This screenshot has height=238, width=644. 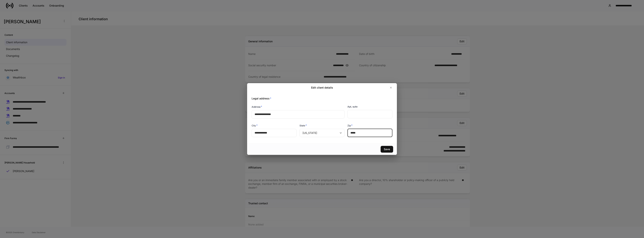 What do you see at coordinates (303, 125) in the screenshot?
I see `h6: State` at bounding box center [303, 125].